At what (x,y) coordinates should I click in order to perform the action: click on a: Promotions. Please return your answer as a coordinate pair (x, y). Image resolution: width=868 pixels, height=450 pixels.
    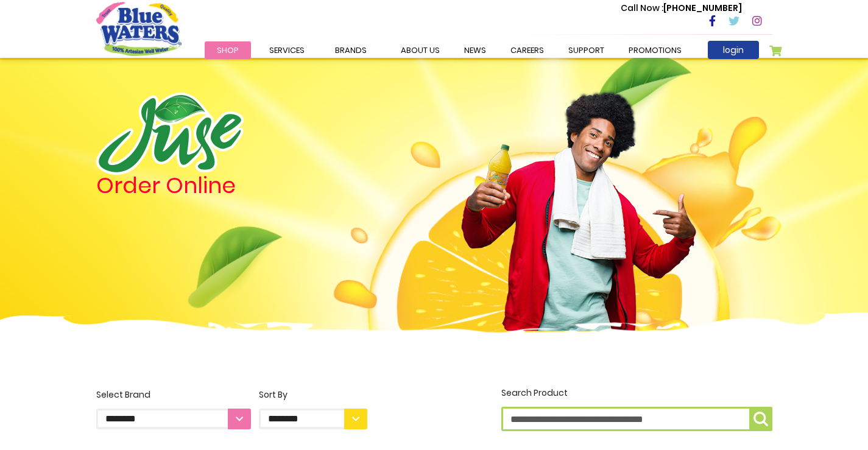
    Looking at the image, I should click on (655, 50).